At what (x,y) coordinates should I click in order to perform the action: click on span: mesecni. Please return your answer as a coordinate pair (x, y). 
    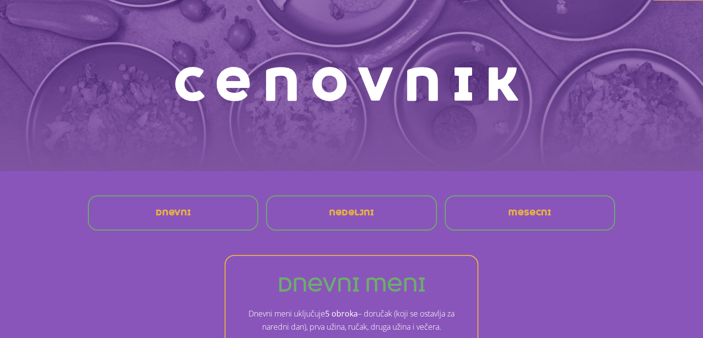
    Looking at the image, I should click on (529, 213).